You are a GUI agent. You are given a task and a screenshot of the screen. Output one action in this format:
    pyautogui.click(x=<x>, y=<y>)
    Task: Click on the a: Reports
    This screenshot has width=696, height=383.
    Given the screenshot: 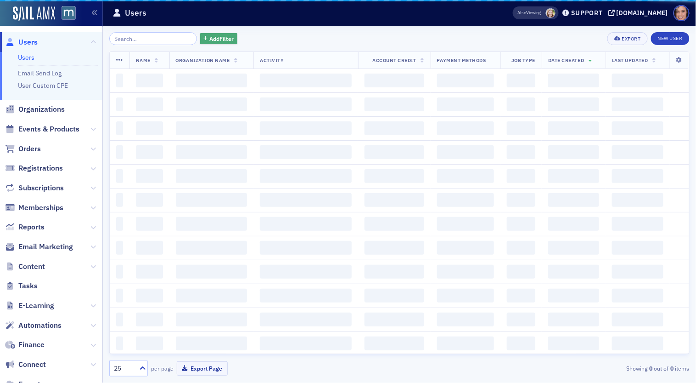 What is the action you would take?
    pyautogui.click(x=25, y=227)
    